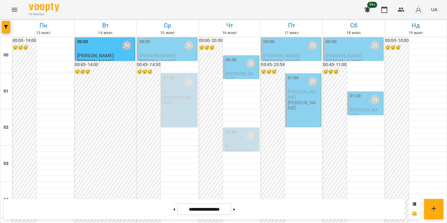 The image size is (447, 223). Describe the element at coordinates (149, 65) in the screenshot. I see `h6: 00:45 - 14:30` at that location.